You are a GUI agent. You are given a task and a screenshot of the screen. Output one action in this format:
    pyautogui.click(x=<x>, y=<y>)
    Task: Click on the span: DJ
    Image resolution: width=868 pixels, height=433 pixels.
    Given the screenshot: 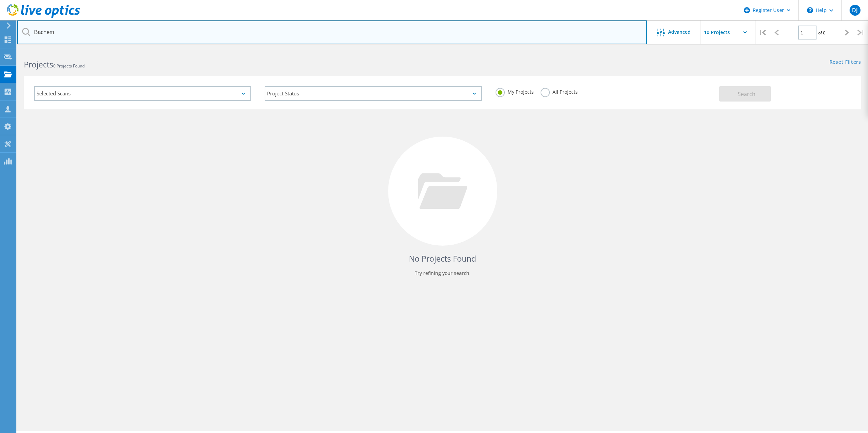 What is the action you would take?
    pyautogui.click(x=854, y=10)
    